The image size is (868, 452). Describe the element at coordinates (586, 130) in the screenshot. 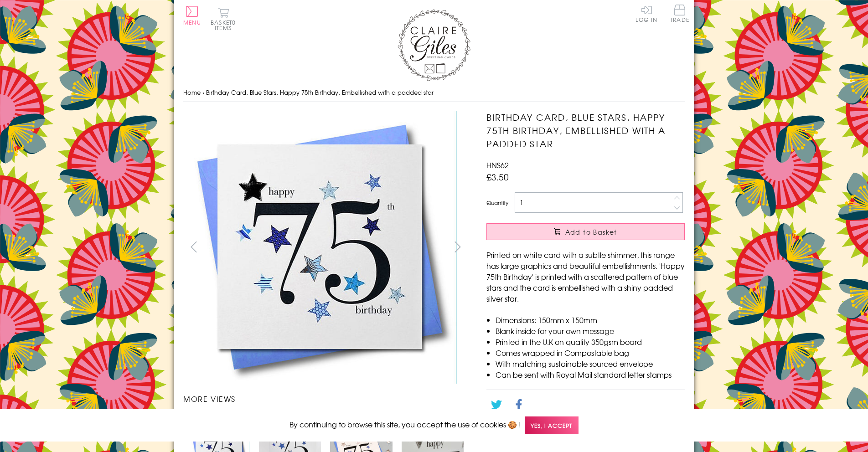

I see `h1: Birthday Card, Blue Stars, Happy 75th Birthday, Embellished with a padded star` at that location.